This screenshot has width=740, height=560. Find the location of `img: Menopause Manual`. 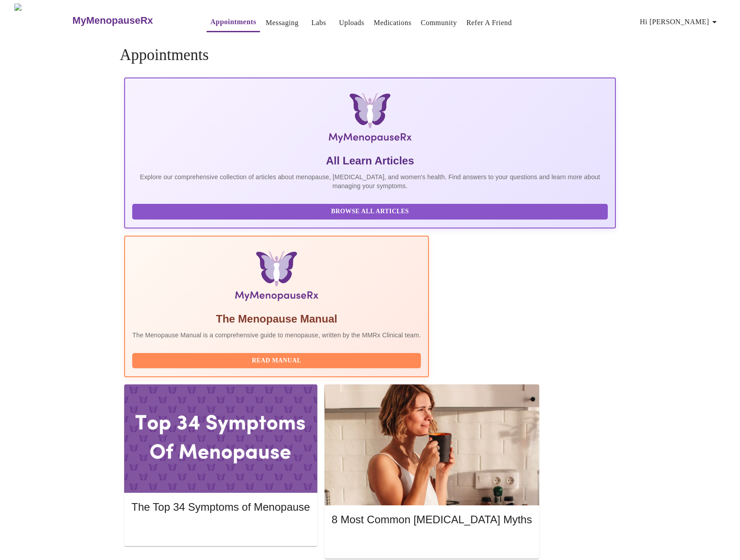

img: Menopause Manual is located at coordinates (276, 278).